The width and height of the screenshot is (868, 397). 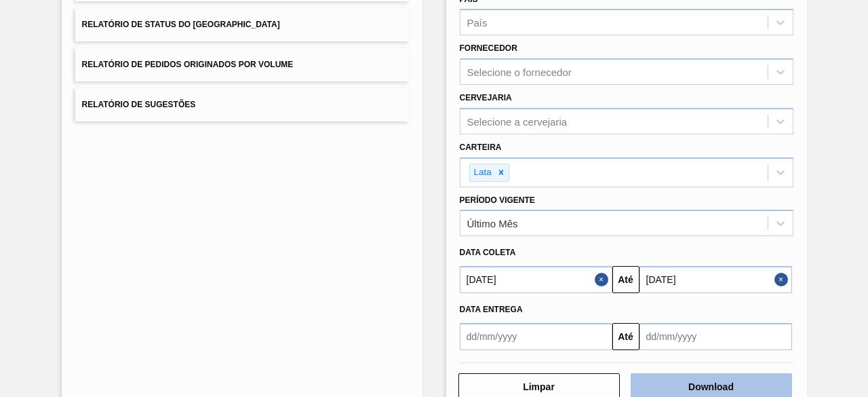 I want to click on span: Relatório de Sugestões, so click(x=139, y=104).